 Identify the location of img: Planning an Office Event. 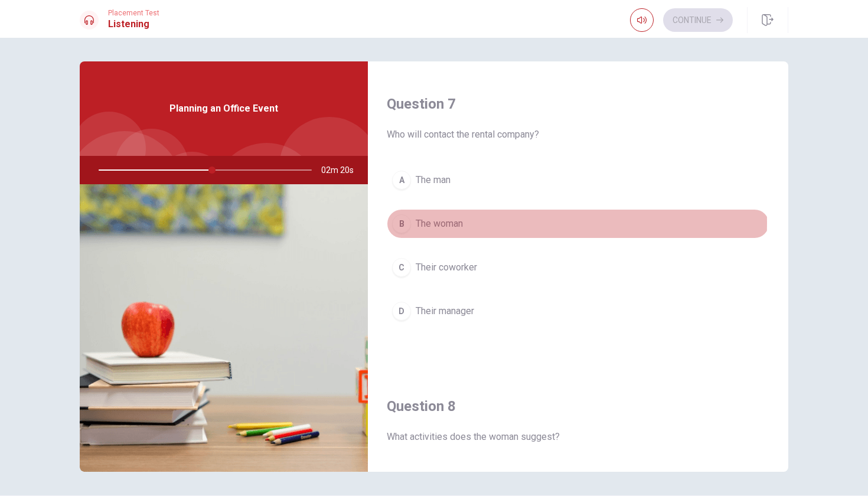
(224, 327).